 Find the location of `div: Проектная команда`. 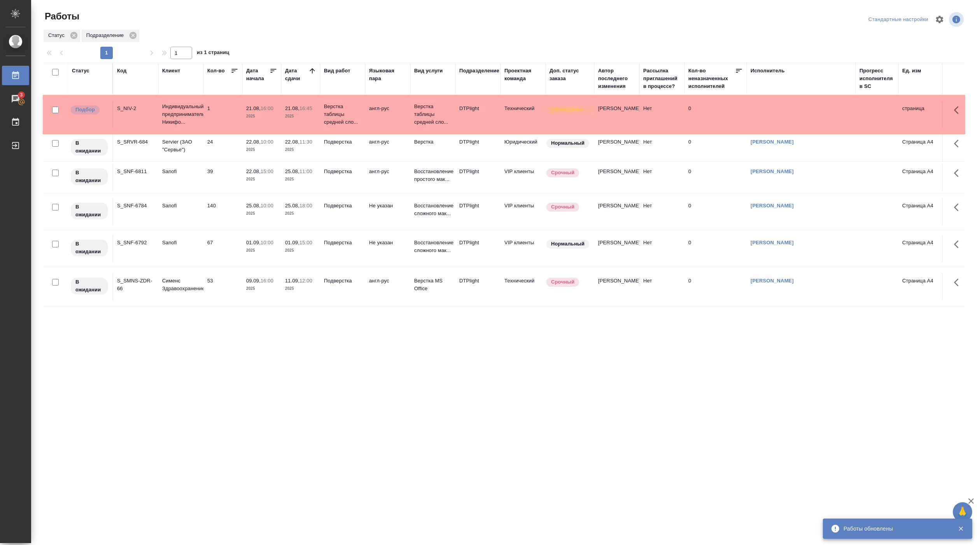

div: Проектная команда is located at coordinates (523, 74).